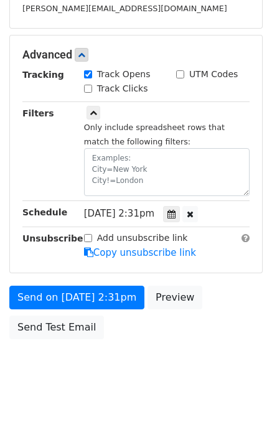  What do you see at coordinates (142, 238) in the screenshot?
I see `label: Add unsubscribe link` at bounding box center [142, 238].